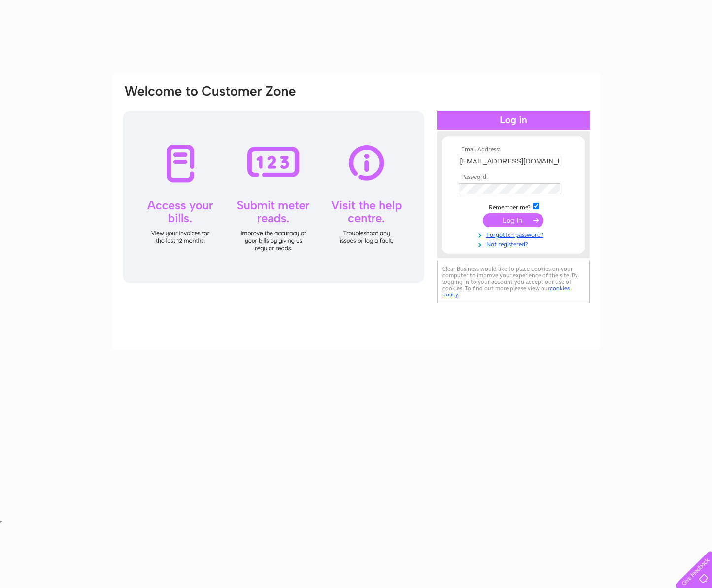 The width and height of the screenshot is (712, 588). What do you see at coordinates (506, 291) in the screenshot?
I see `a: cookies policy` at bounding box center [506, 291].